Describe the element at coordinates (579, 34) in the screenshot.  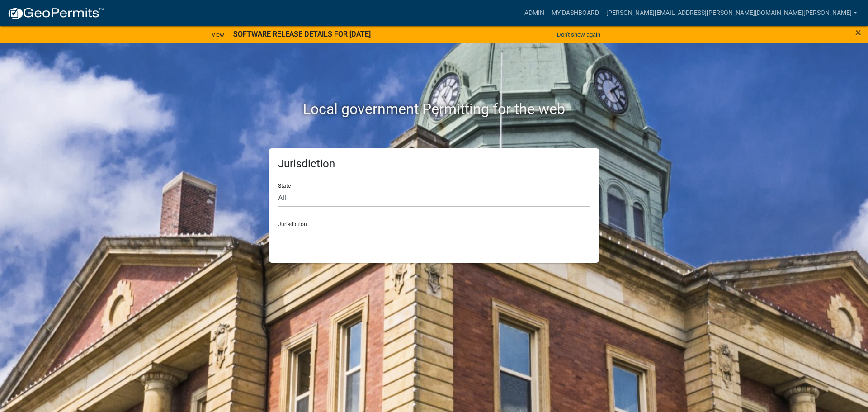
I see `button: Don't show again` at that location.